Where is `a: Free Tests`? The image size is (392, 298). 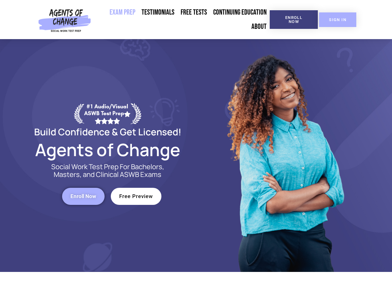
a: Free Tests is located at coordinates (194, 12).